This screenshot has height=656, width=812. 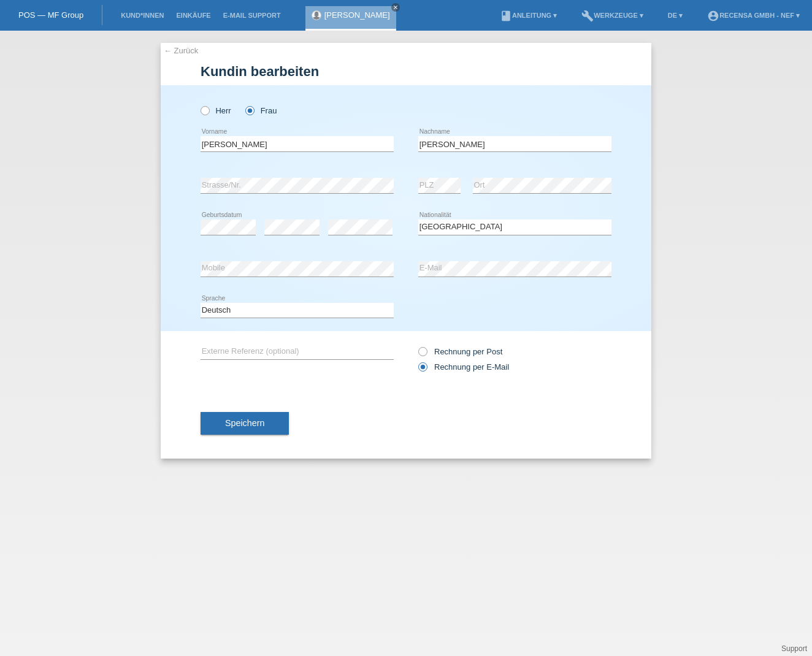 I want to click on a: POS — MF Group, so click(x=51, y=15).